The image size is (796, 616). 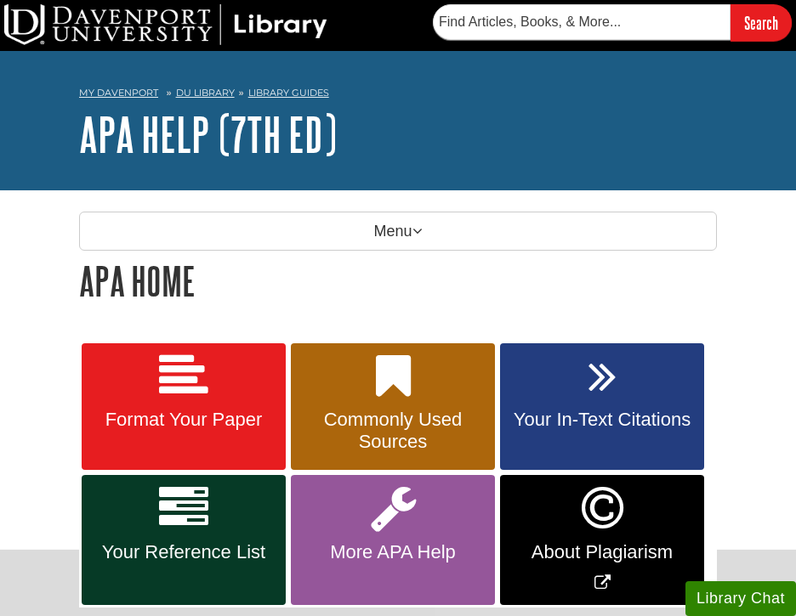 I want to click on span: Your Reference List, so click(x=184, y=553).